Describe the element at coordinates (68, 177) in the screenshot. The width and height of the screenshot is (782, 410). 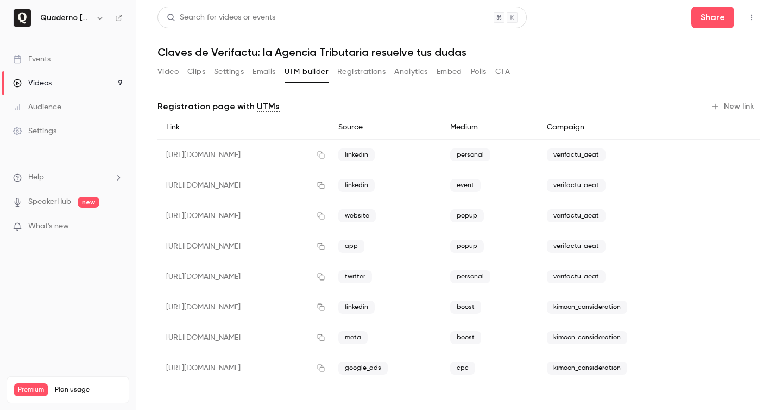
I see `li: help-dropdown-opener` at that location.